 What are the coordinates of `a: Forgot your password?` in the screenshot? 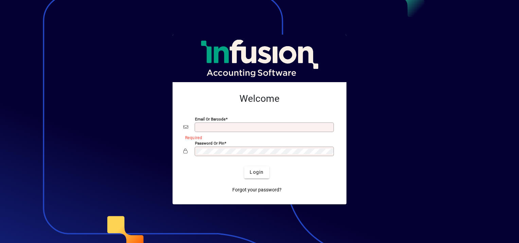 It's located at (257, 190).